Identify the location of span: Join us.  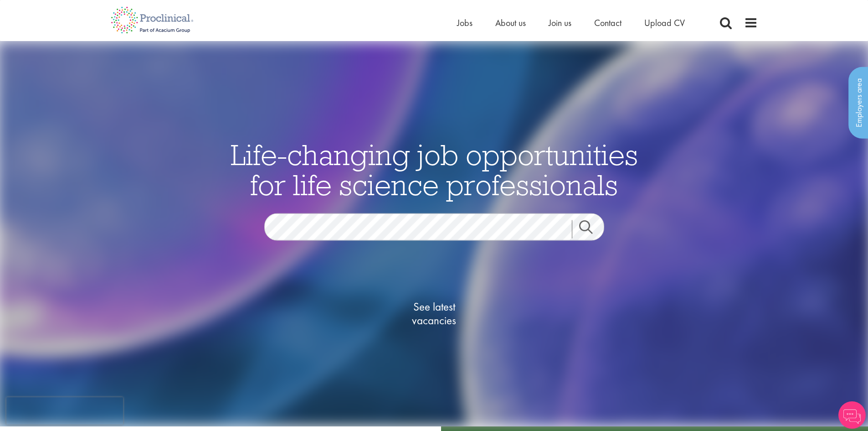
(560, 23).